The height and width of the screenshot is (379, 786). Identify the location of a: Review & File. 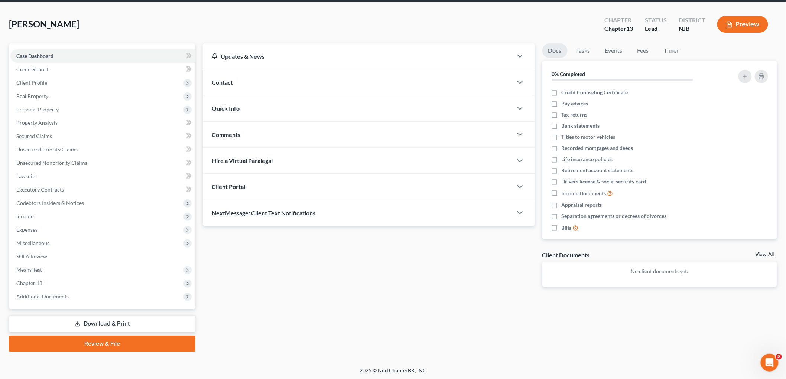
(102, 344).